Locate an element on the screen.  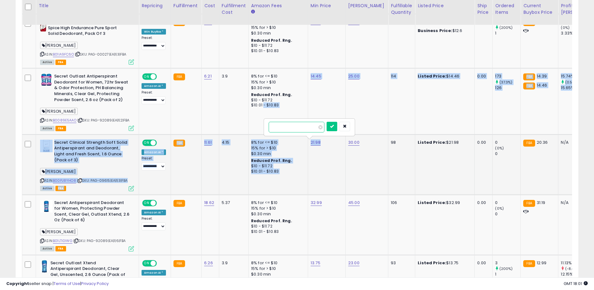
small: (0.58%) is located at coordinates (573, 82).